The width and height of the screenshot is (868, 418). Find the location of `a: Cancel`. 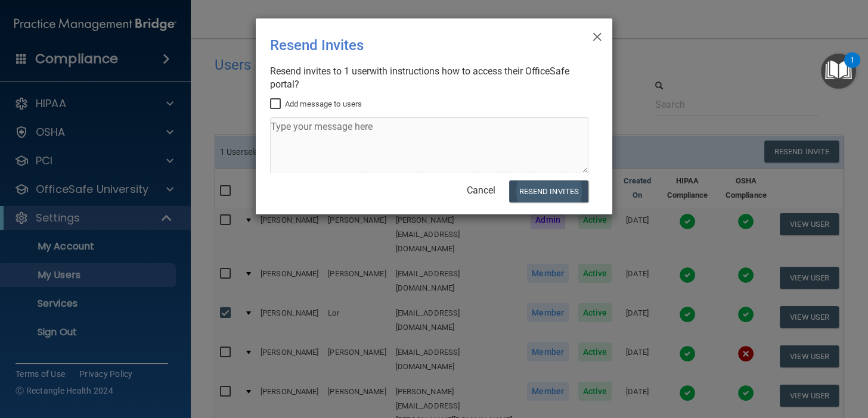

a: Cancel is located at coordinates (480, 190).